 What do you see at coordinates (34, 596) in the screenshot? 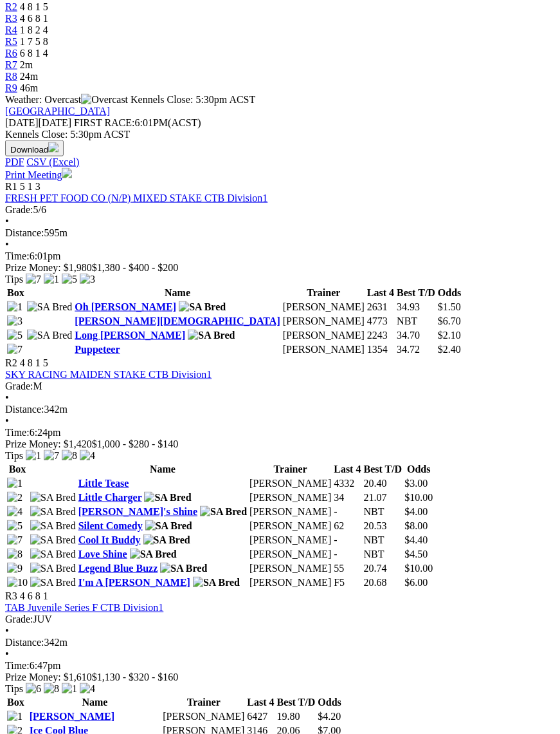
I see `span: 4 6 8 1` at bounding box center [34, 596].